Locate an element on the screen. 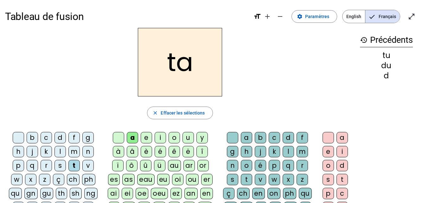 This screenshot has width=423, height=203. div: eu is located at coordinates (163, 180).